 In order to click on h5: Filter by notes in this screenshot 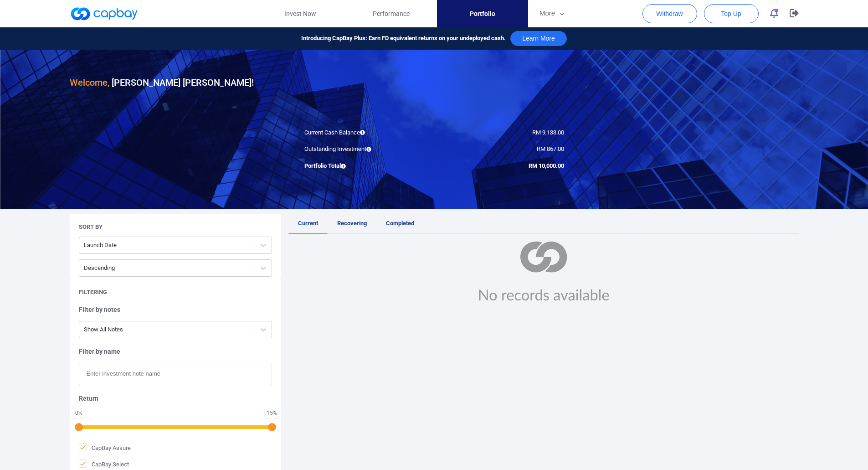, I will do `click(176, 309)`.